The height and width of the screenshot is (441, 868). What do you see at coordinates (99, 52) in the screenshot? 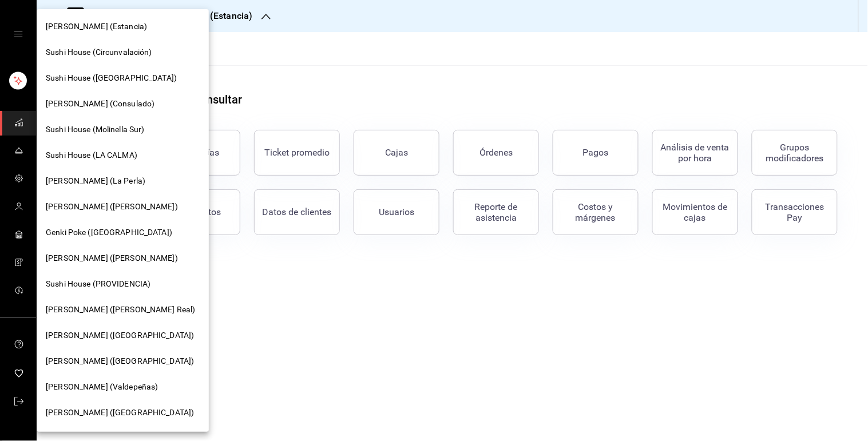
I see `span: Sushi House (Circunvalación)` at bounding box center [99, 52].